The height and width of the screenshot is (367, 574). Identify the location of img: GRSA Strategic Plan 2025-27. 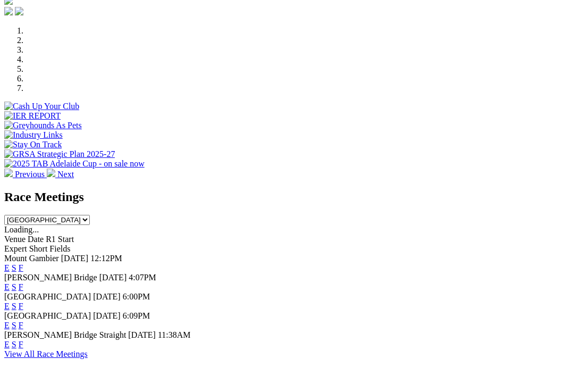
(60, 154).